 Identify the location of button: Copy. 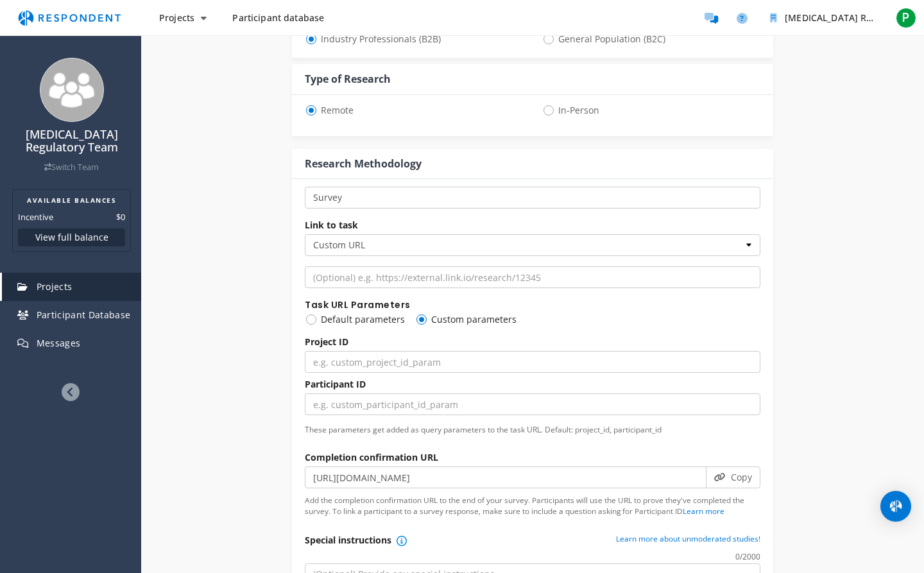
(733, 478).